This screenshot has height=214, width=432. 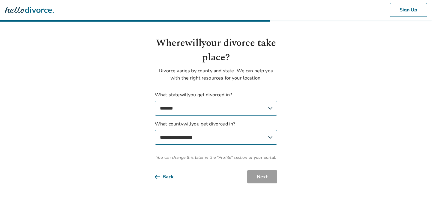 I want to click on select: What countywillyou get divorced in?, so click(x=216, y=137).